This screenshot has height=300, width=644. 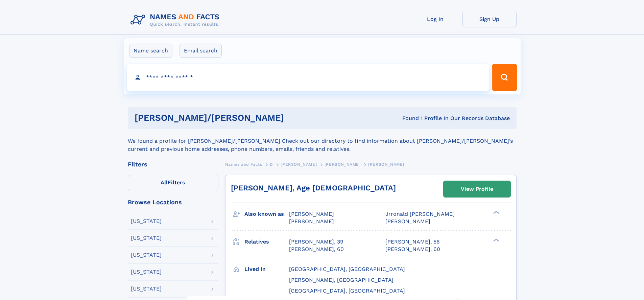 I want to click on label: Name search, so click(x=151, y=51).